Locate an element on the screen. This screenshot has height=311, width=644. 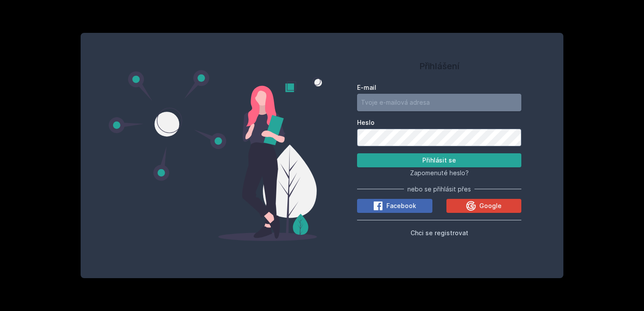
span: Google is located at coordinates (490, 206).